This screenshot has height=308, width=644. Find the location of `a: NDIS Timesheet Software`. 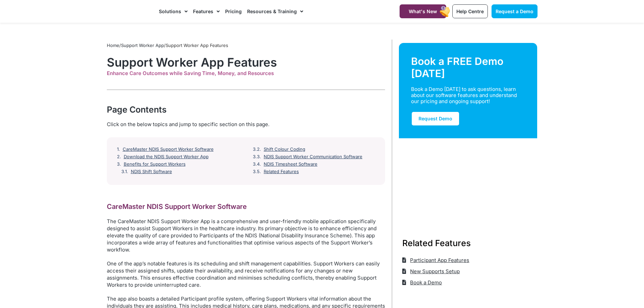

a: NDIS Timesheet Software is located at coordinates (290, 165).